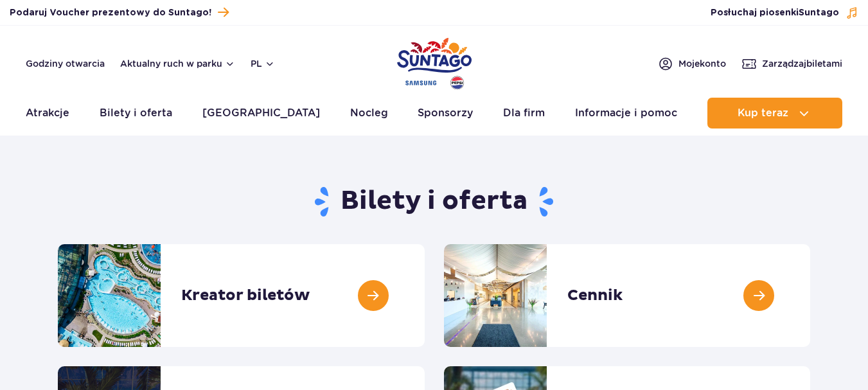 The image size is (868, 390). What do you see at coordinates (775, 113) in the screenshot?
I see `button: Kup teraz` at bounding box center [775, 113].